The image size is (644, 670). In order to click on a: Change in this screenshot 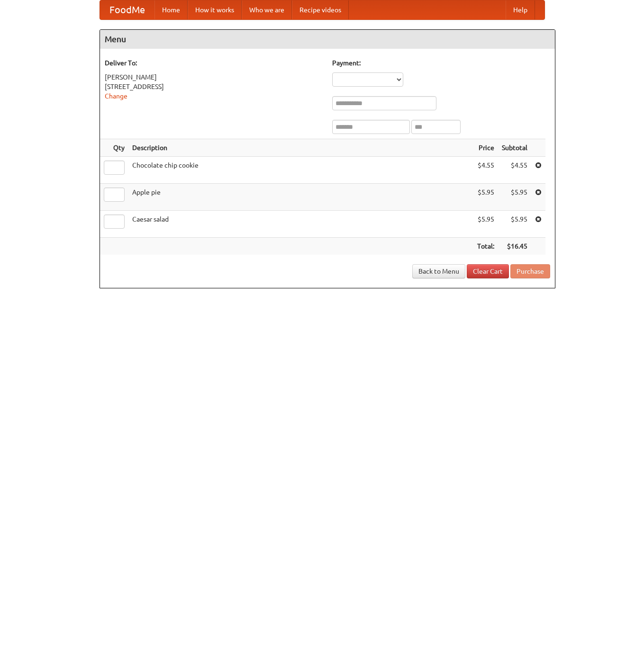, I will do `click(116, 96)`.